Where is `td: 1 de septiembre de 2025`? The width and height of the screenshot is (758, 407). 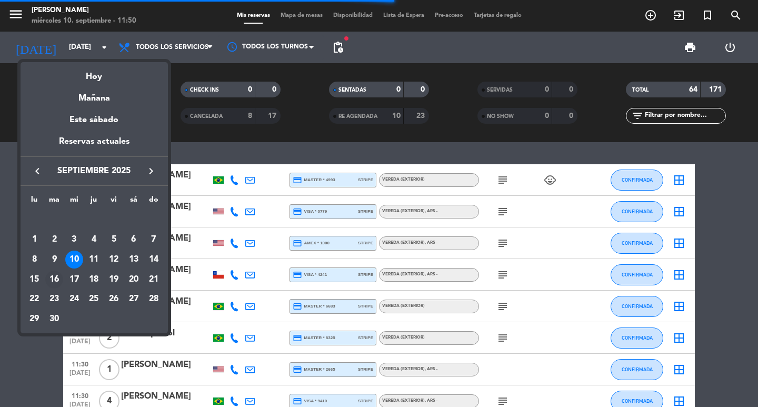 td: 1 de septiembre de 2025 is located at coordinates (35, 240).